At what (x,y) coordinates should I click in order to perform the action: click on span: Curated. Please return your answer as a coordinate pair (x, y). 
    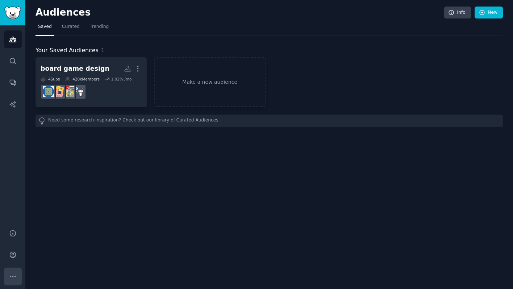
    Looking at the image, I should click on (71, 27).